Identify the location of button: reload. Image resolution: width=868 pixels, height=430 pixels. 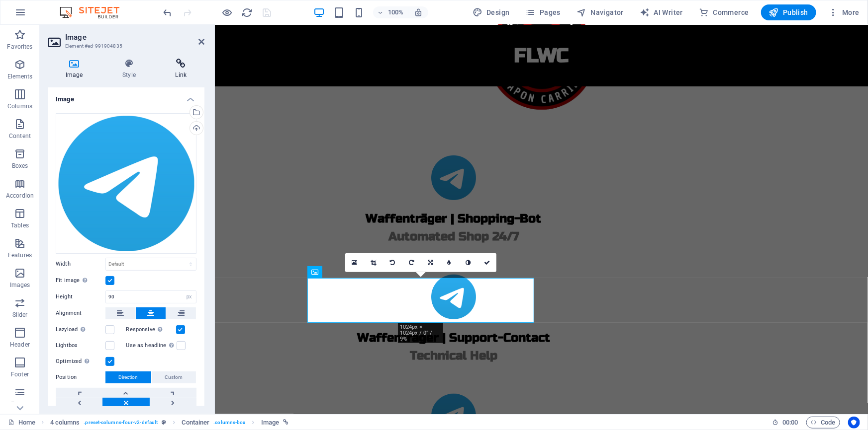
(247, 12).